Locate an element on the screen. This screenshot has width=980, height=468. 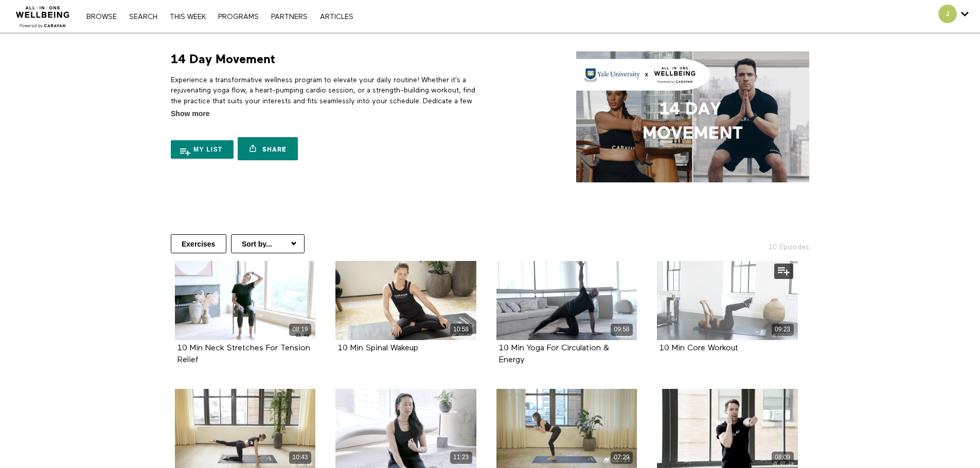
a: 10 Min Yoga For Circulation & Energy is located at coordinates (554, 354).